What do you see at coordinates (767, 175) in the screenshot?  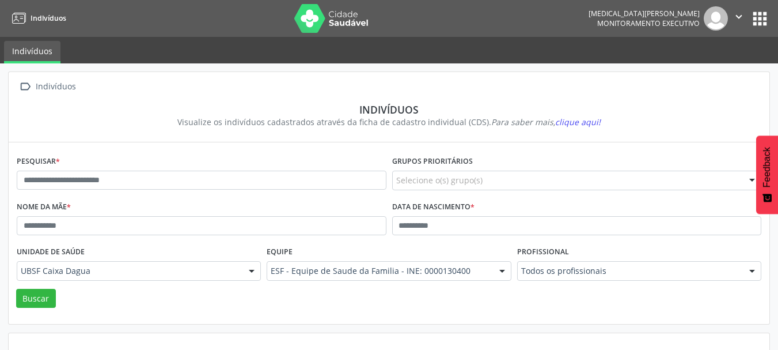 I see `button: Feedback - Mostrar pesquisa` at bounding box center [767, 175].